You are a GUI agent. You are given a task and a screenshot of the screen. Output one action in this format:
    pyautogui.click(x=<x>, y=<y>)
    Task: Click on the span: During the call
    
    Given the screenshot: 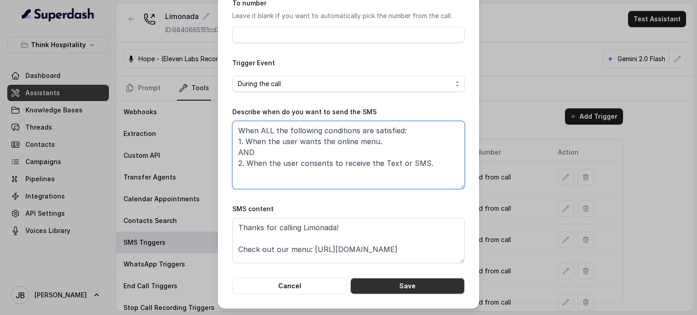 What is the action you would take?
    pyautogui.click(x=345, y=84)
    